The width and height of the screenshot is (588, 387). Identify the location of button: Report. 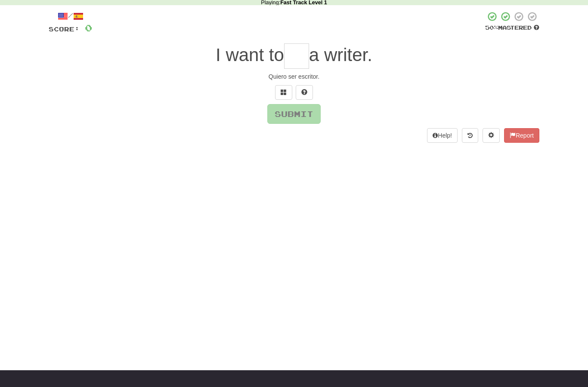
(522, 136).